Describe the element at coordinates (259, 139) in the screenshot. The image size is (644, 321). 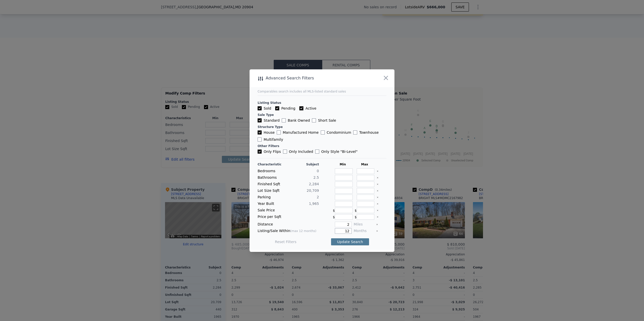
I see `input: Multifamily` at that location.